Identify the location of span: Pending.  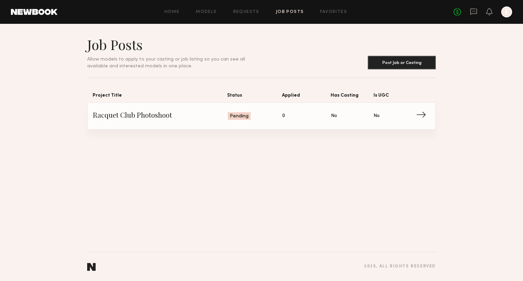
(239, 116).